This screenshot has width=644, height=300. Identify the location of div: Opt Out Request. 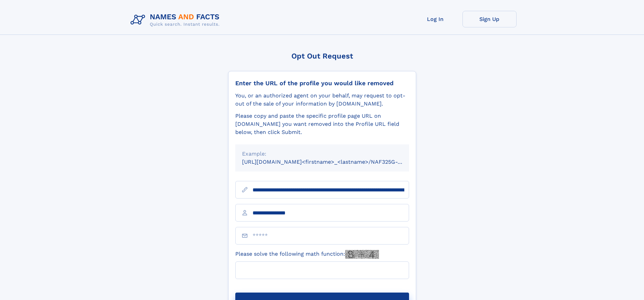
(322, 56).